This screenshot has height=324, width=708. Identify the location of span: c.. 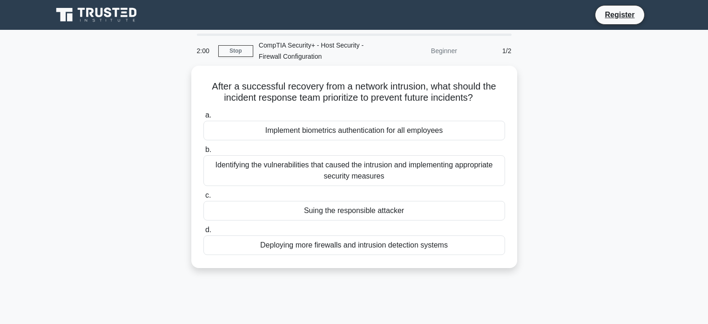
(208, 195).